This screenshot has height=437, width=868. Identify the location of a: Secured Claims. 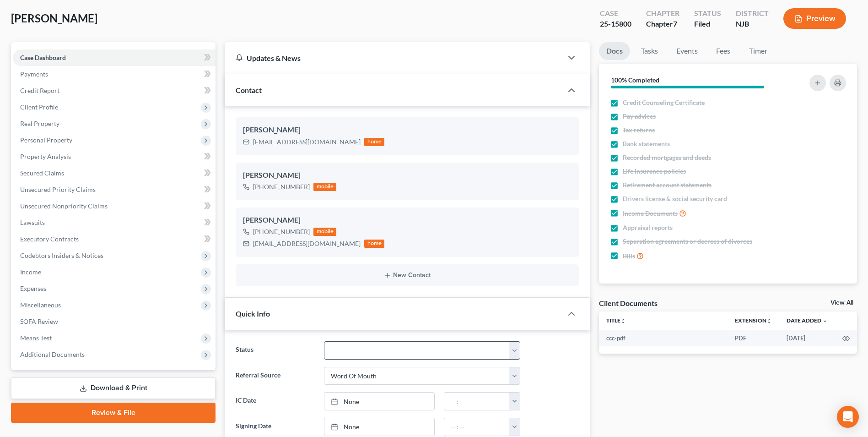
(114, 173).